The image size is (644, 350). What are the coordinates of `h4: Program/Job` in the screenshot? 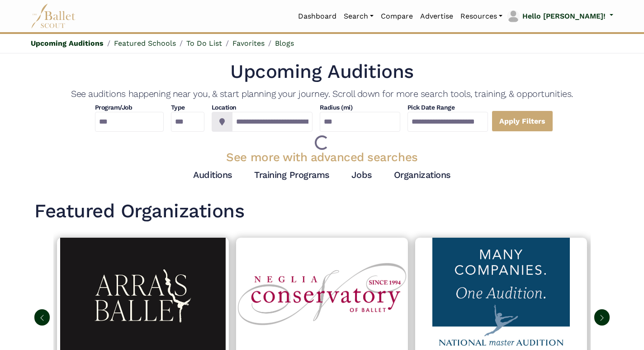 It's located at (129, 108).